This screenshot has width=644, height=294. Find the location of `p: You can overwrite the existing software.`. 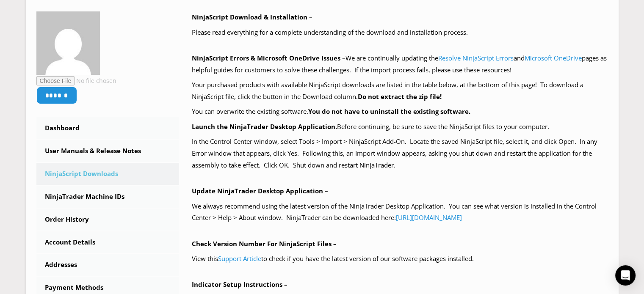

p: You can overwrite the existing software. is located at coordinates (400, 112).